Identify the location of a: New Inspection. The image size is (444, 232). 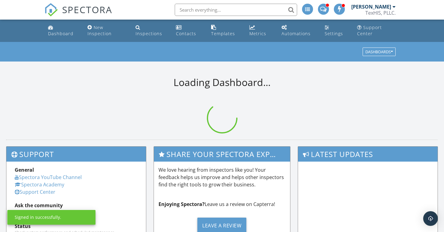
(107, 31).